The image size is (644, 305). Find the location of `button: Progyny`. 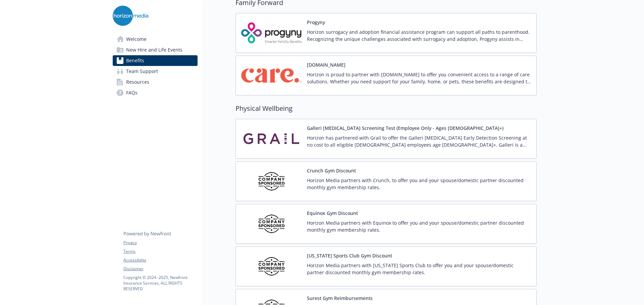

button: Progyny is located at coordinates (316, 22).